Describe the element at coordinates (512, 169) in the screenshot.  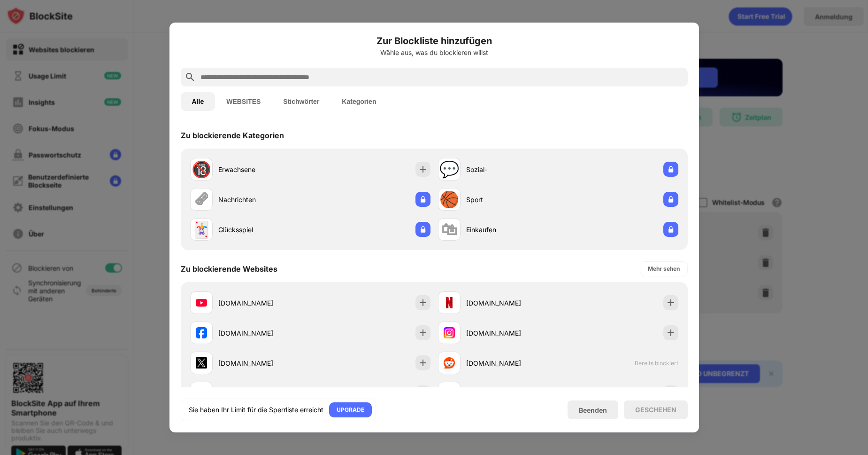
I see `div: Sozial-` at that location.